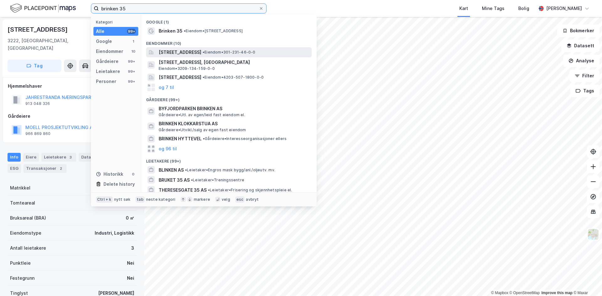 Image resolution: width=602 pixels, height=296 pixels. Describe the element at coordinates (34, 66) in the screenshot. I see `button: Tag` at that location.